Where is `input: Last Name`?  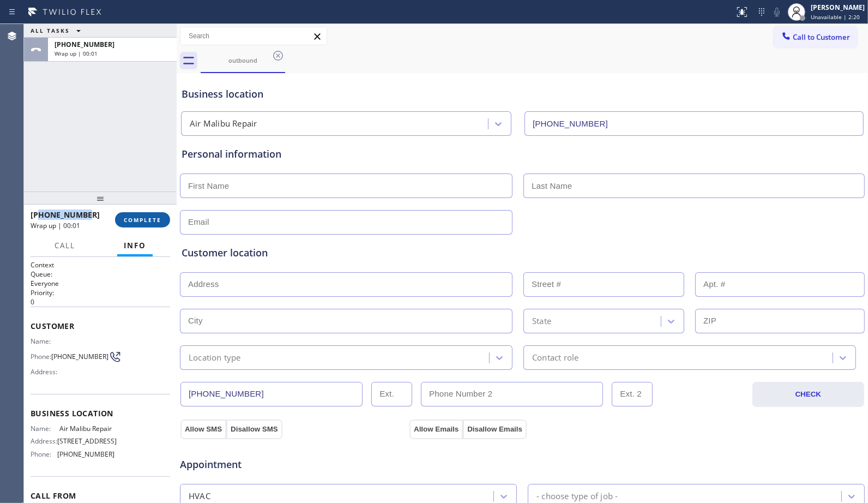
input: Last Name is located at coordinates (695, 185).